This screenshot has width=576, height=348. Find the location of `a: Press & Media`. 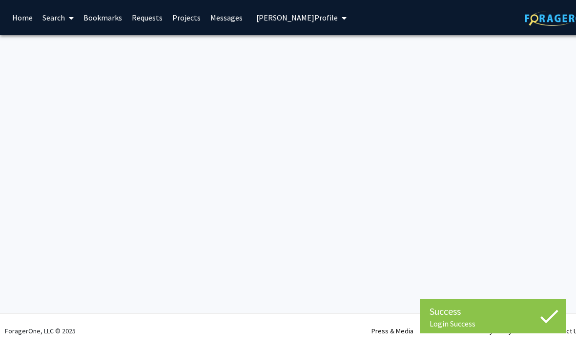

a: Press & Media is located at coordinates (392, 331).